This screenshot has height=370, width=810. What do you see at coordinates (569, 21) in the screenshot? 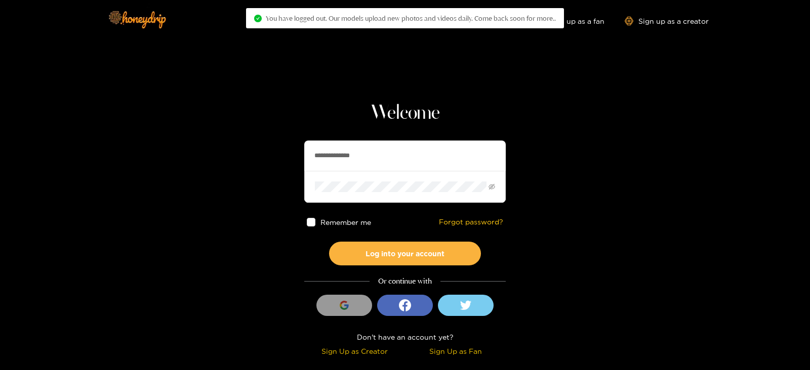
I see `a: Sign up as a fan` at bounding box center [569, 21].